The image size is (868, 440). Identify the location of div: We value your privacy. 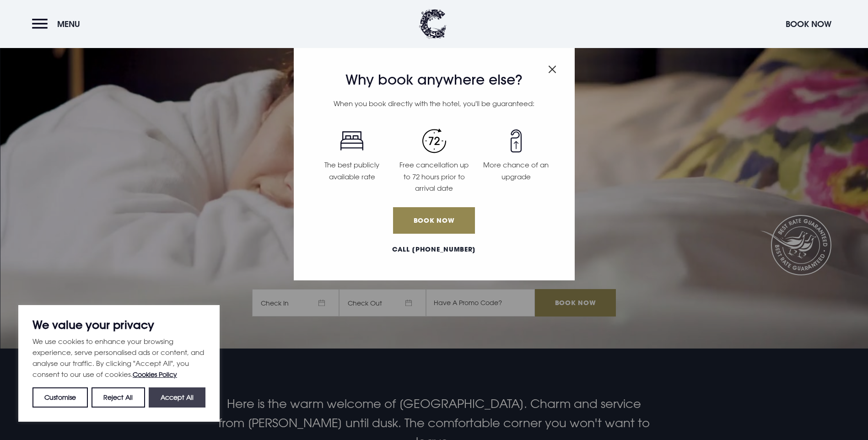
(119, 363).